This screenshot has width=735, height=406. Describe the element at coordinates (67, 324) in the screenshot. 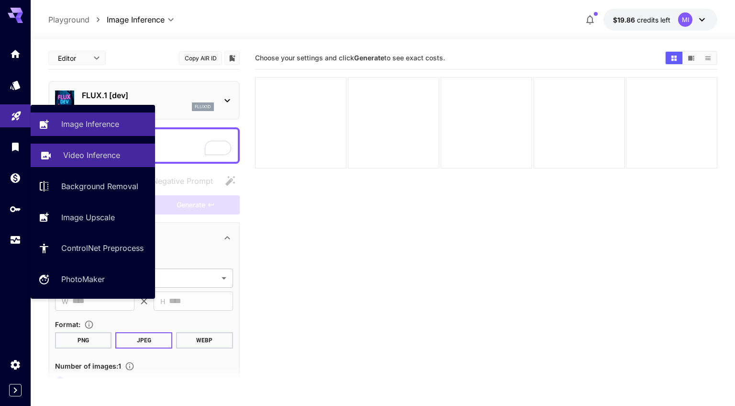

I see `span: Format :` at that location.